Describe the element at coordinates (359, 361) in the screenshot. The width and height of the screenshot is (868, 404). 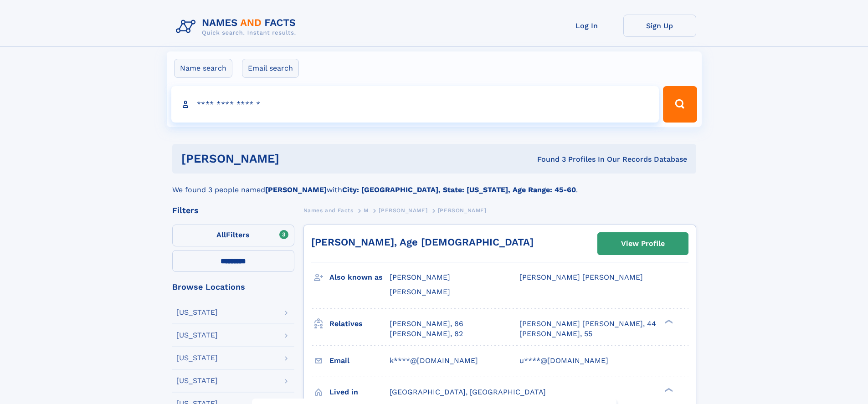
I see `h3: Email` at that location.